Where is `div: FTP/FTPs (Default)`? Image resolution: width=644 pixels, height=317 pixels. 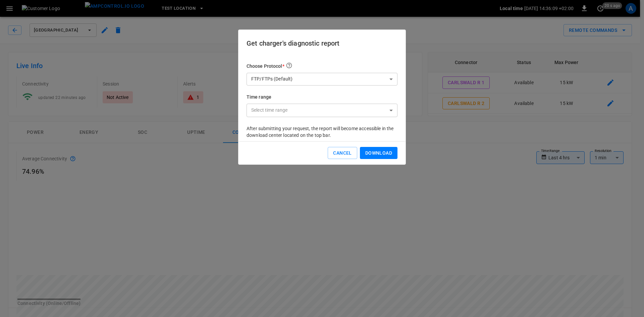 div: FTP/FTPs (Default) is located at coordinates (322, 79).